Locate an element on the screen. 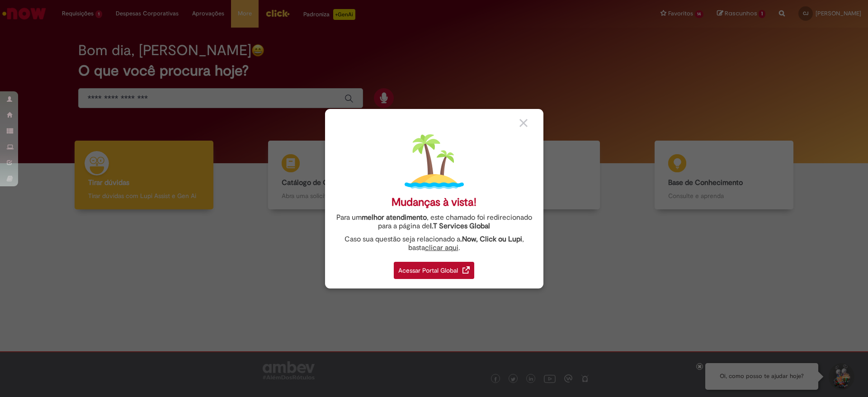 The width and height of the screenshot is (868, 397). a: Acessar Portal Global is located at coordinates (434, 267).